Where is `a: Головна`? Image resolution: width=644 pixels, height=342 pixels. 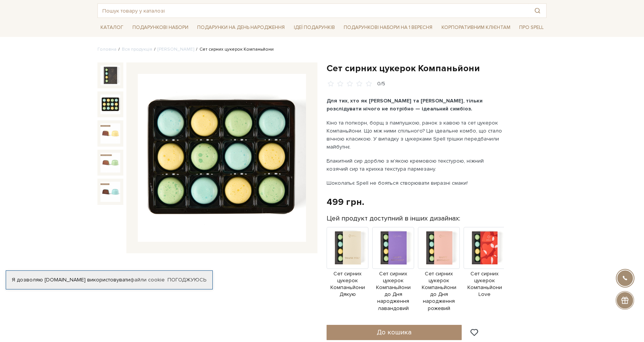 a: Головна is located at coordinates (107, 49).